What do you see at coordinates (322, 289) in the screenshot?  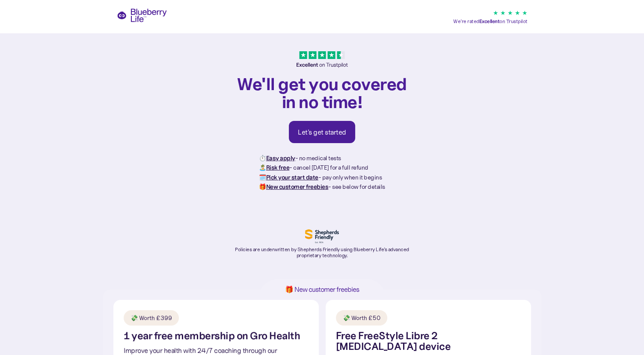 I see `h1: 🎁 New customer freebies` at bounding box center [322, 289].